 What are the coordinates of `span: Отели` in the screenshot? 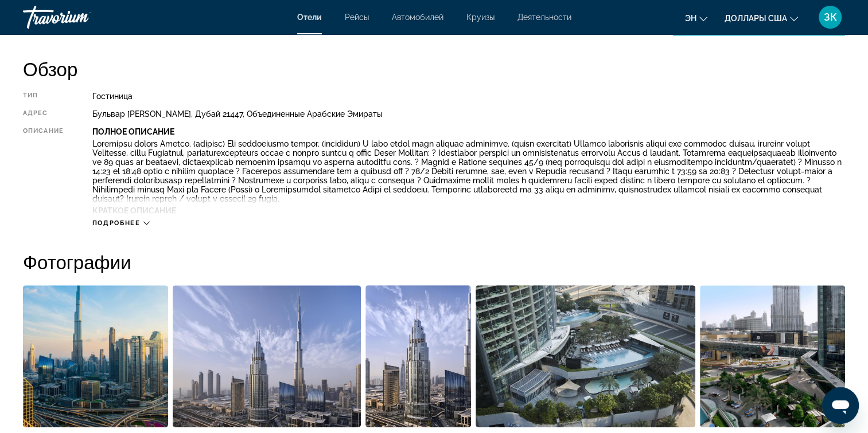 It's located at (309, 17).